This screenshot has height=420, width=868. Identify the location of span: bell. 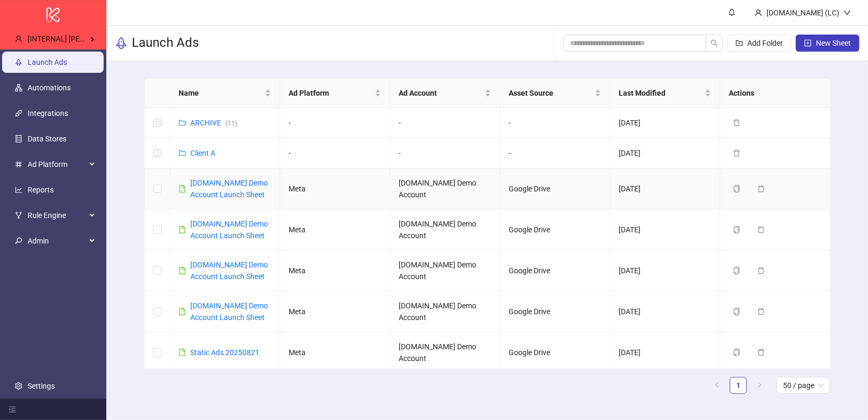
(732, 12).